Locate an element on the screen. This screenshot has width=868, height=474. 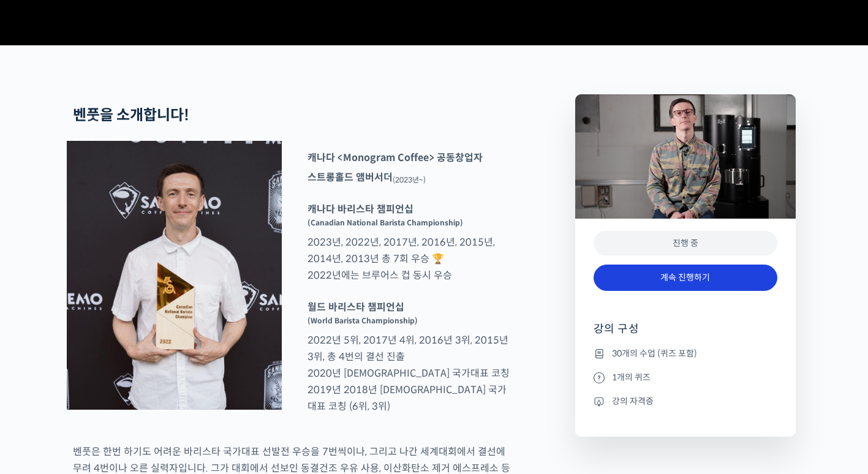
p: 2023년, 2022년, 2017년, 2016년, 2015년, 2014년, 2013년 총 7회 우승 🏆 2022년에는 브루어스 컵 동시 우승 is located at coordinates (409, 242).